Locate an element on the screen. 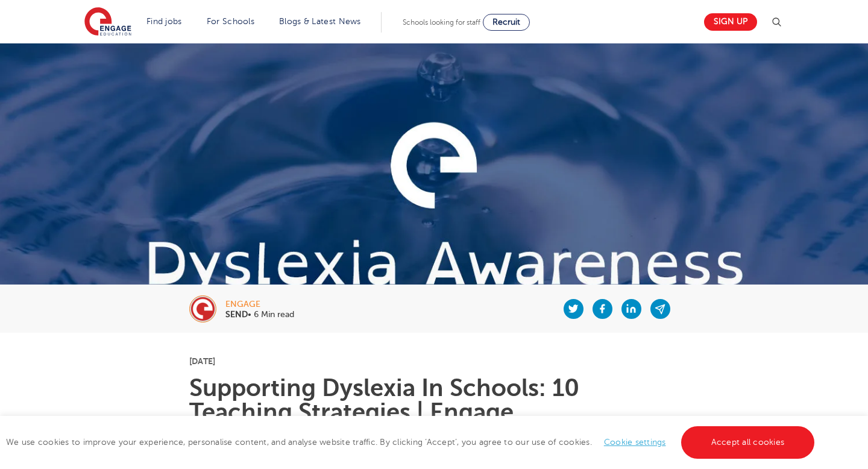  p: • 6 Min read is located at coordinates (260, 314).